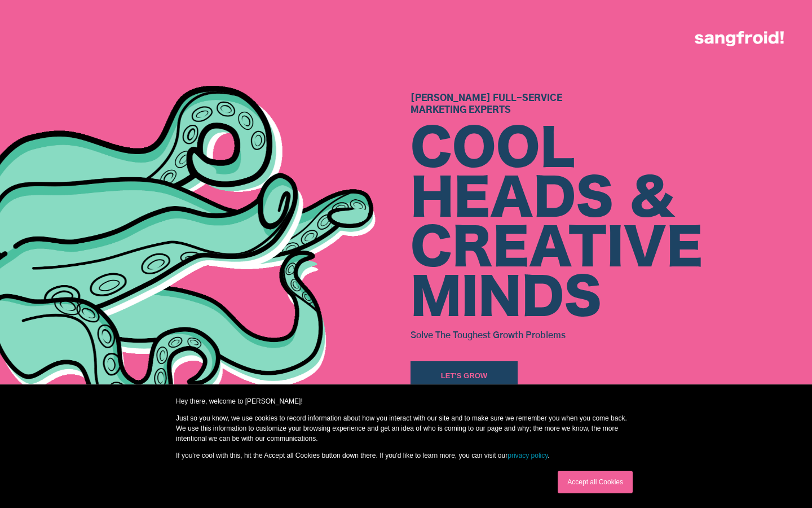 This screenshot has width=812, height=508. Describe the element at coordinates (595, 482) in the screenshot. I see `a: Accept all Cookies` at that location.